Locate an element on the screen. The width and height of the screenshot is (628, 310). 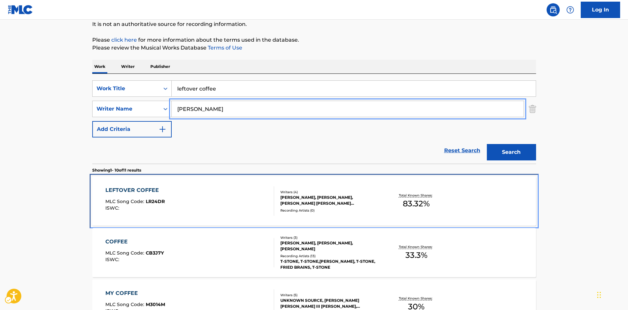
div: Work Title is located at coordinates (126, 89).